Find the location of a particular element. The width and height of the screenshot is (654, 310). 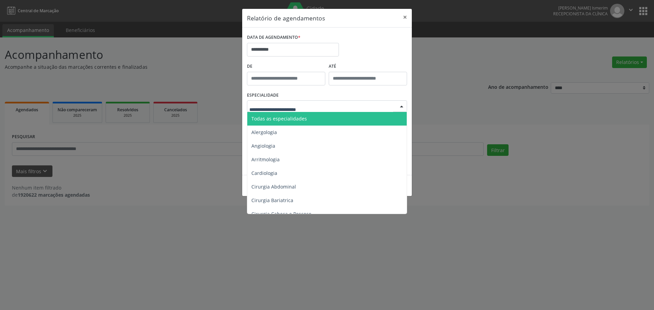

label: ATÉ is located at coordinates (368, 66).